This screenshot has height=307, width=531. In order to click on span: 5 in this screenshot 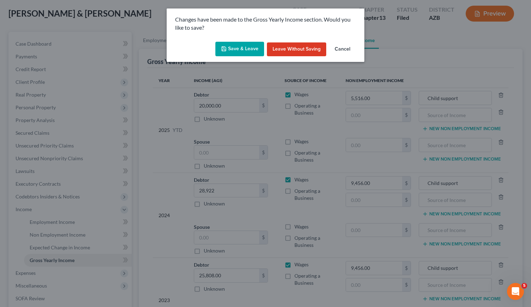, I will do `click(525, 286)`.